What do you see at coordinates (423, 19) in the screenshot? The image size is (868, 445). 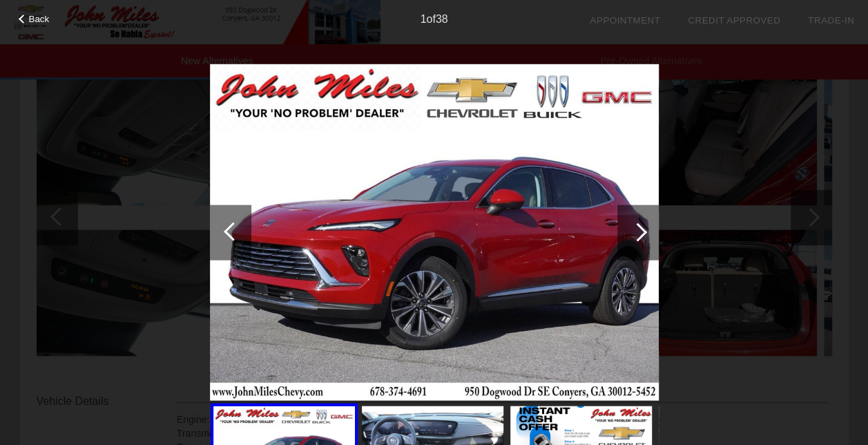 I see `span: 1` at bounding box center [423, 19].